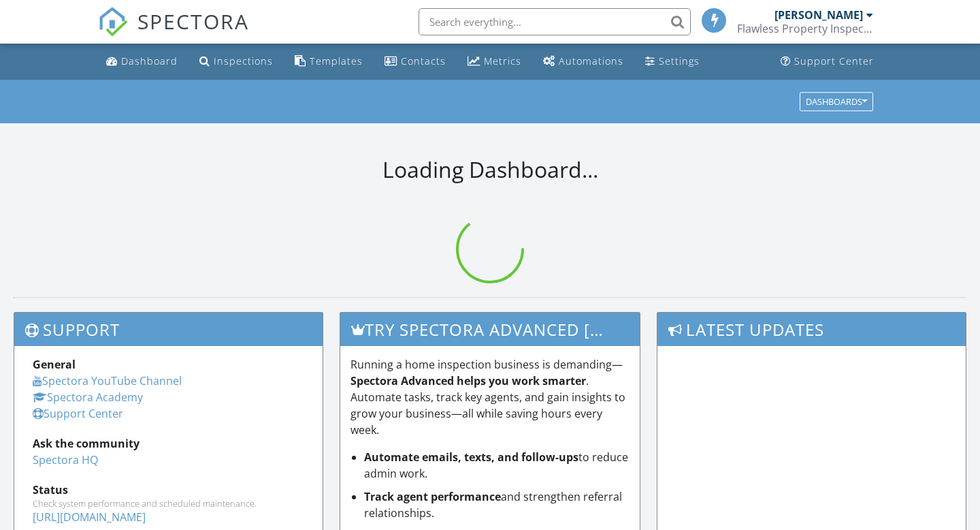 This screenshot has width=980, height=530. Describe the element at coordinates (837, 102) in the screenshot. I see `div: Dashboards` at that location.